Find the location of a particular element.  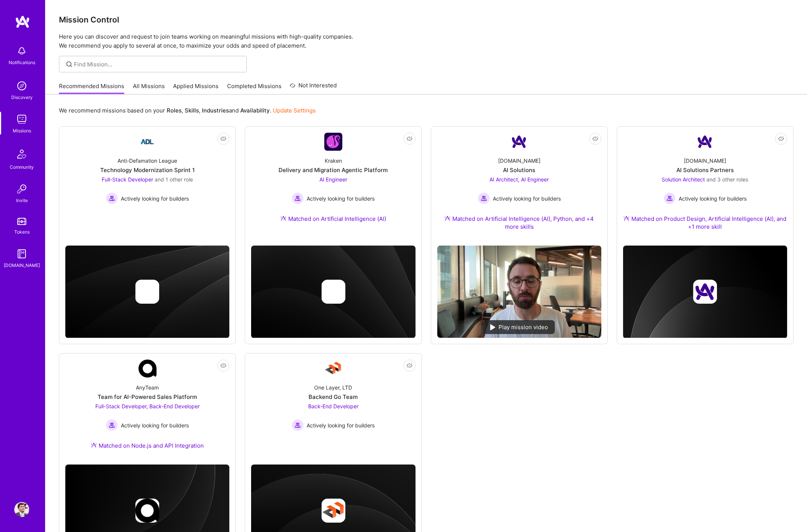

img: No Mission is located at coordinates (519, 292).